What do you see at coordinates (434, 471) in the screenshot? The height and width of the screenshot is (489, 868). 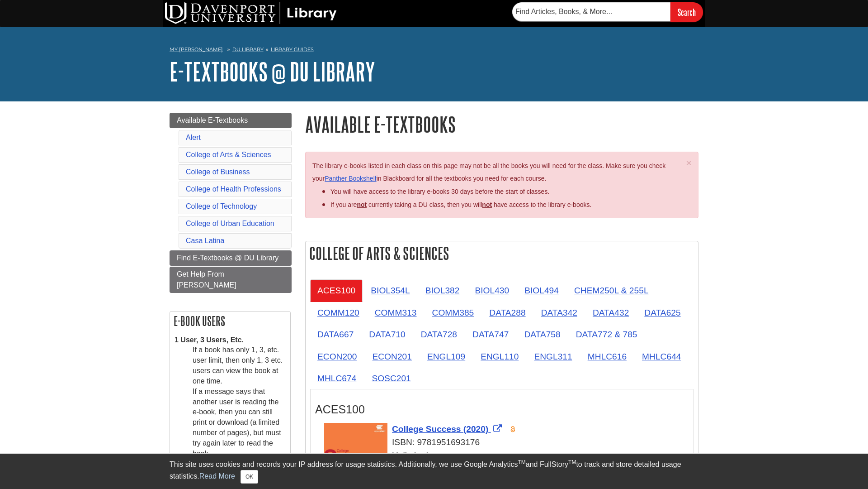 I see `div: This site uses cookies and records your IP address for usage statistics. Additionally, we use Goo...` at bounding box center [434, 471].